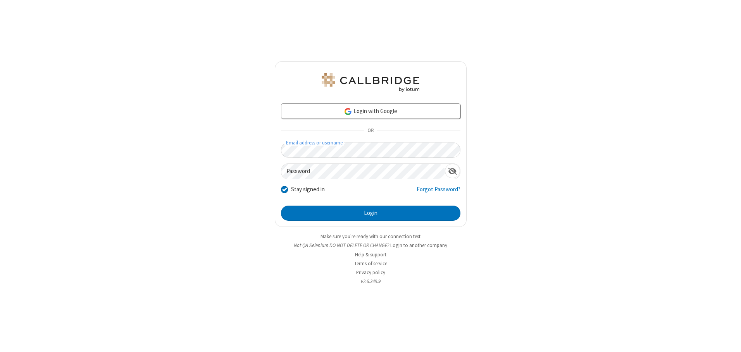 Image resolution: width=741 pixels, height=352 pixels. I want to click on li: v2.6.349.9, so click(371, 281).